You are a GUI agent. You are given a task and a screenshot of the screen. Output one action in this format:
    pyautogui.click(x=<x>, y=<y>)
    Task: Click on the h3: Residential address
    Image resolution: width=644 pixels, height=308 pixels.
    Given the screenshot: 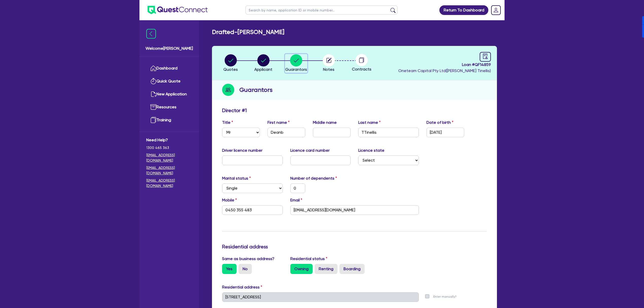 What is the action you would take?
    pyautogui.click(x=354, y=247)
    